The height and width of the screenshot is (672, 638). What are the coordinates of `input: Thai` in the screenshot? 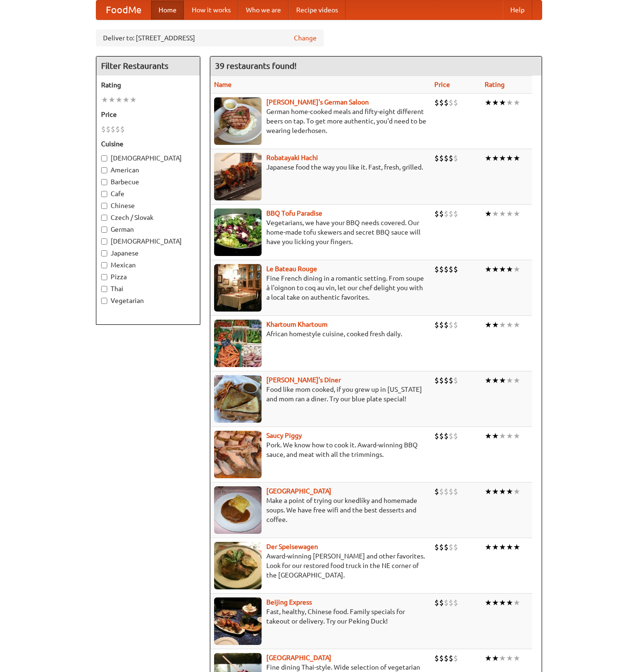 It's located at (104, 289).